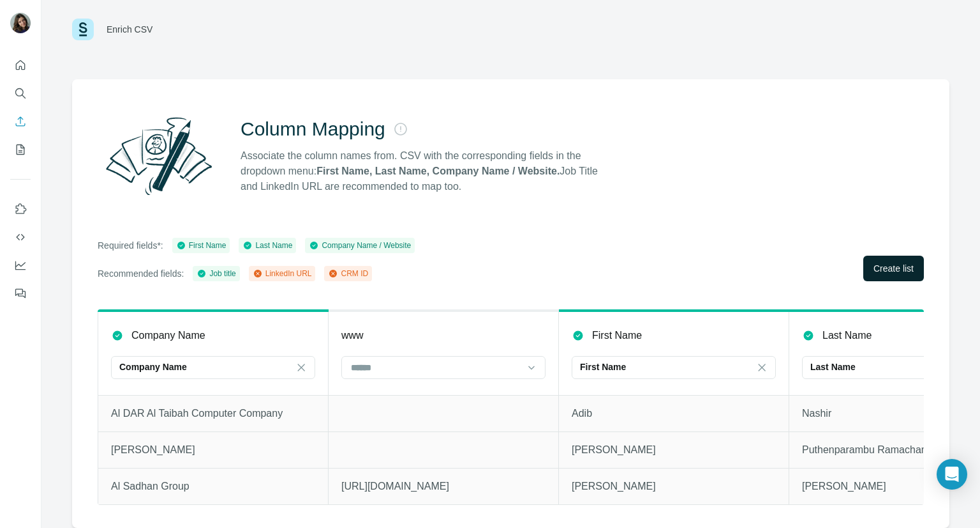 This screenshot has width=980, height=528. I want to click on p: Required fields*:, so click(130, 245).